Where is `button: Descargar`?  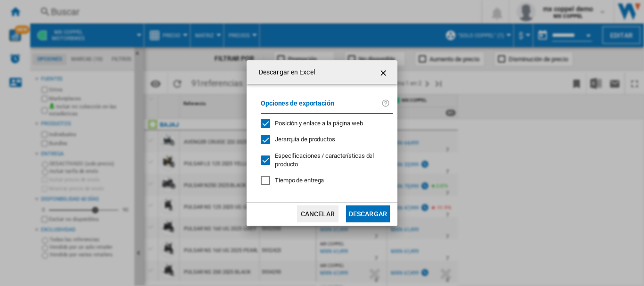 button: Descargar is located at coordinates (368, 214).